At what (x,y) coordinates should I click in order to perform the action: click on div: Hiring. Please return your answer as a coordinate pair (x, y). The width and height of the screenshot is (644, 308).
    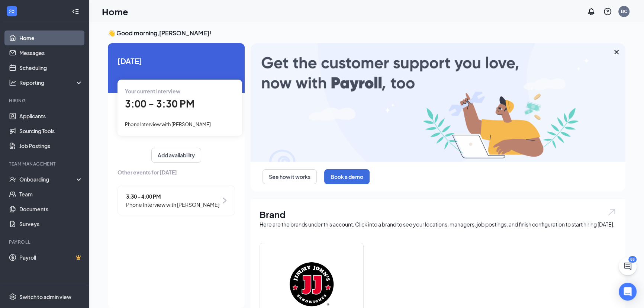
    Looking at the image, I should click on (45, 100).